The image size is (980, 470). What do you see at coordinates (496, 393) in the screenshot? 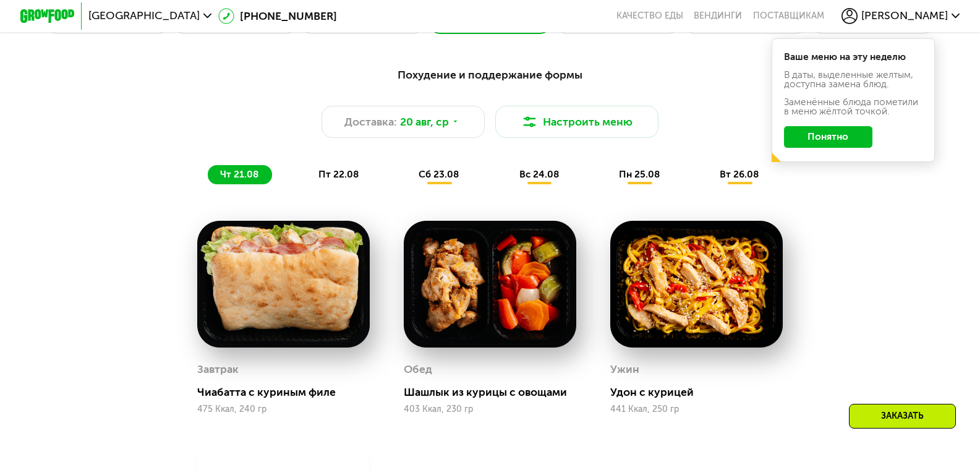
I see `div: Шашлык из курицы с овощами` at bounding box center [496, 393].